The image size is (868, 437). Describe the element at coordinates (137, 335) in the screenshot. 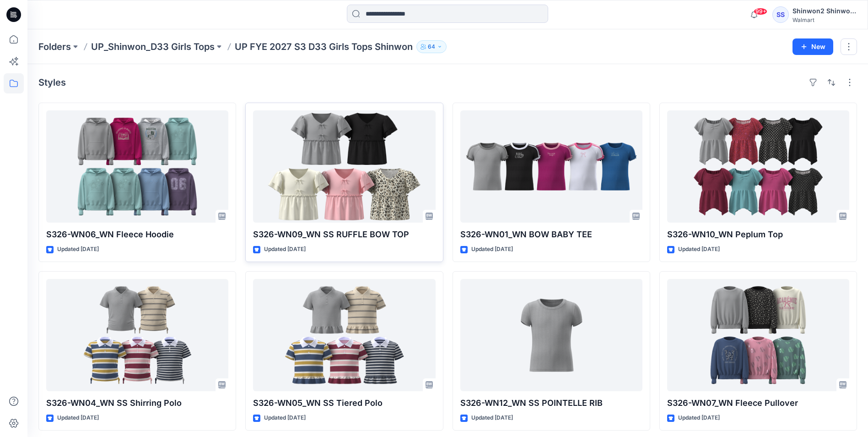

I see `a: S326-WN04_WN SS Shirring Polo` at that location.